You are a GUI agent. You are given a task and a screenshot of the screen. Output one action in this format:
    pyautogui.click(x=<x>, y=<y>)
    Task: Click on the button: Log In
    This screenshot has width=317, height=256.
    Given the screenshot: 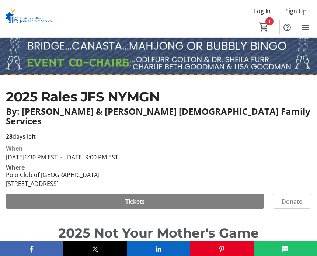 What is the action you would take?
    pyautogui.click(x=262, y=11)
    